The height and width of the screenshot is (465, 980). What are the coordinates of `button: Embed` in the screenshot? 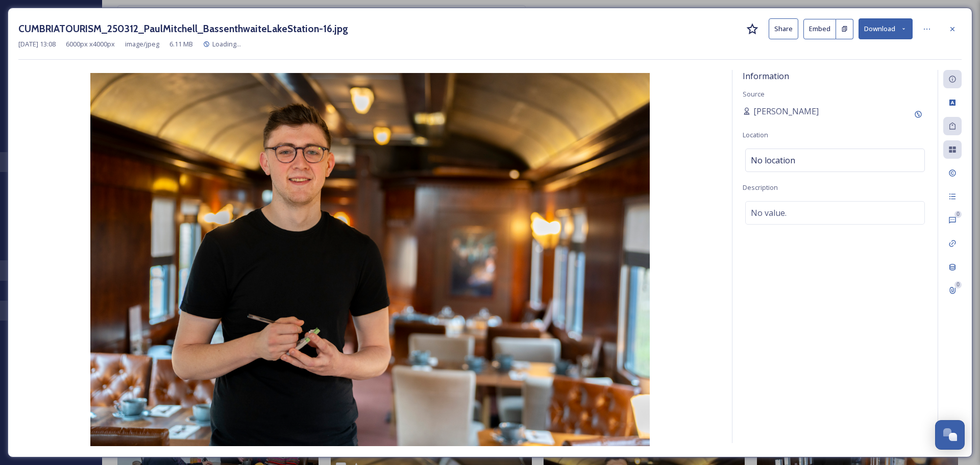 It's located at (820, 29).